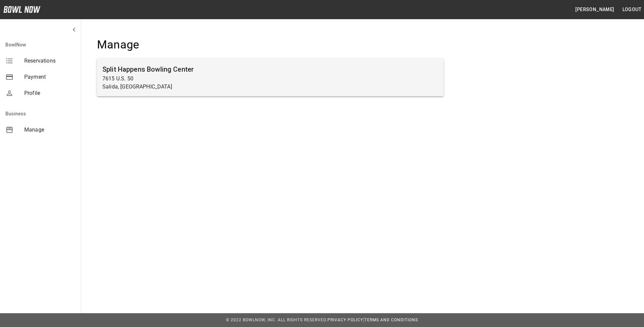 Image resolution: width=644 pixels, height=327 pixels. What do you see at coordinates (270, 45) in the screenshot?
I see `h4: Manage` at bounding box center [270, 45].